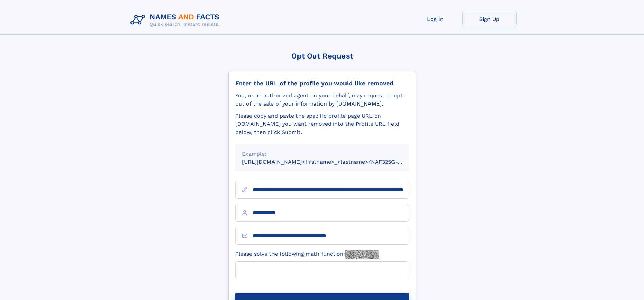 This screenshot has height=300, width=644. Describe the element at coordinates (489, 19) in the screenshot. I see `a: Sign Up` at that location.